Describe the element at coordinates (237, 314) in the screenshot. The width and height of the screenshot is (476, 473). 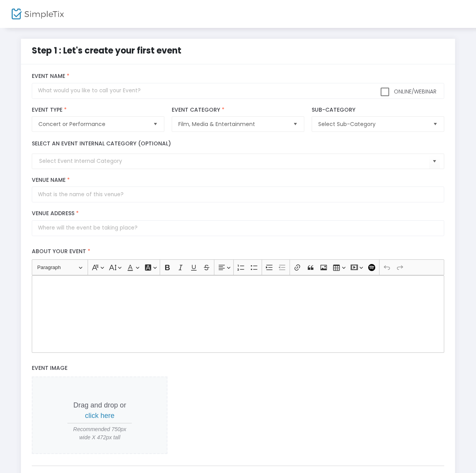
I see `div: Rich Text Editor, main` at that location.